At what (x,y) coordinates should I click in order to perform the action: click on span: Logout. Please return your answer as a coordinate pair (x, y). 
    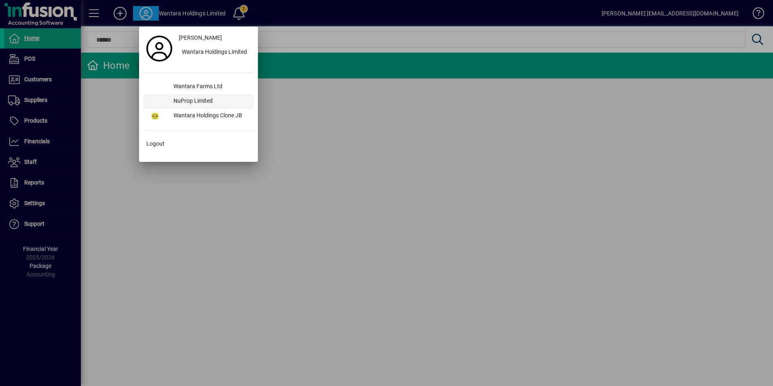
    Looking at the image, I should click on (155, 144).